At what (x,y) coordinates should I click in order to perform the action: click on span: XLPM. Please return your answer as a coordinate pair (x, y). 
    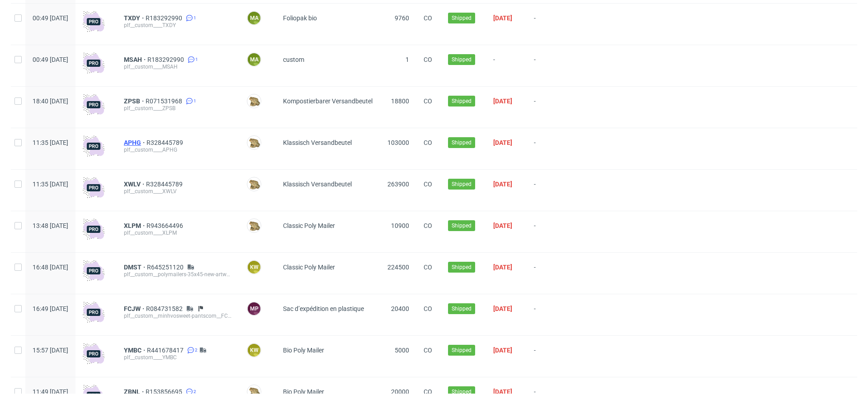
    Looking at the image, I should click on (135, 226).